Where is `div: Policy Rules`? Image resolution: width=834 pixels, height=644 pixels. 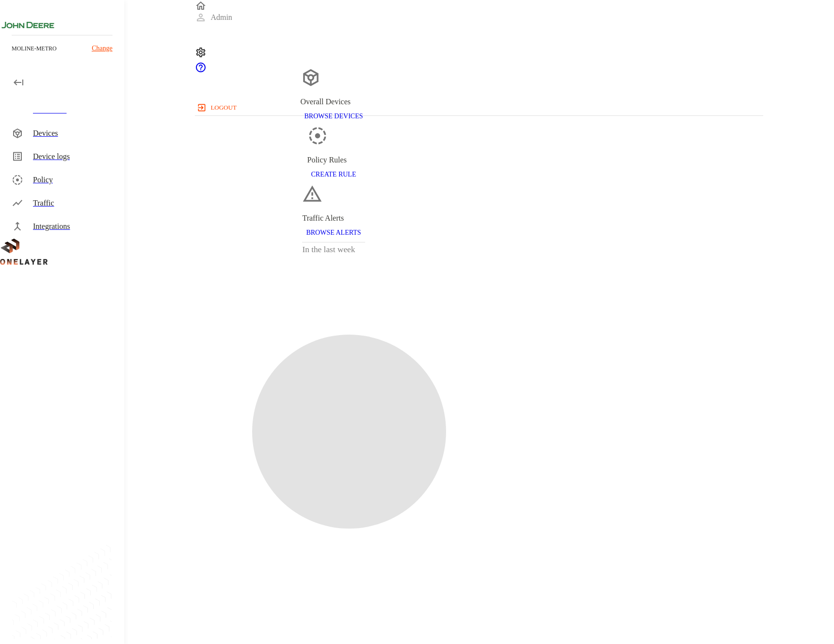 div: Policy Rules is located at coordinates (333, 160).